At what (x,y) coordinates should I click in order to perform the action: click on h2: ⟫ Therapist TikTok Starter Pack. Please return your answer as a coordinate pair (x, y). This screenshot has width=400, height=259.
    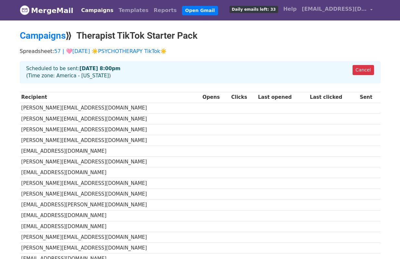
    Looking at the image, I should click on (200, 36).